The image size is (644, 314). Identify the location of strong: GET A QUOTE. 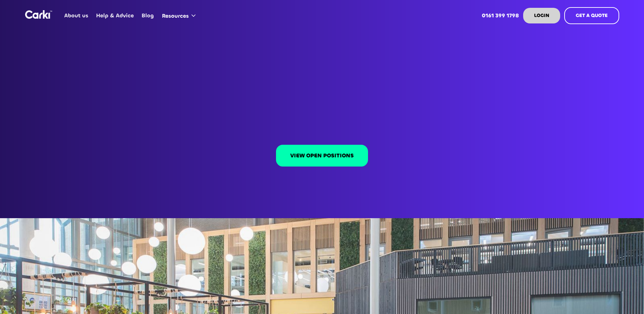
(592, 15).